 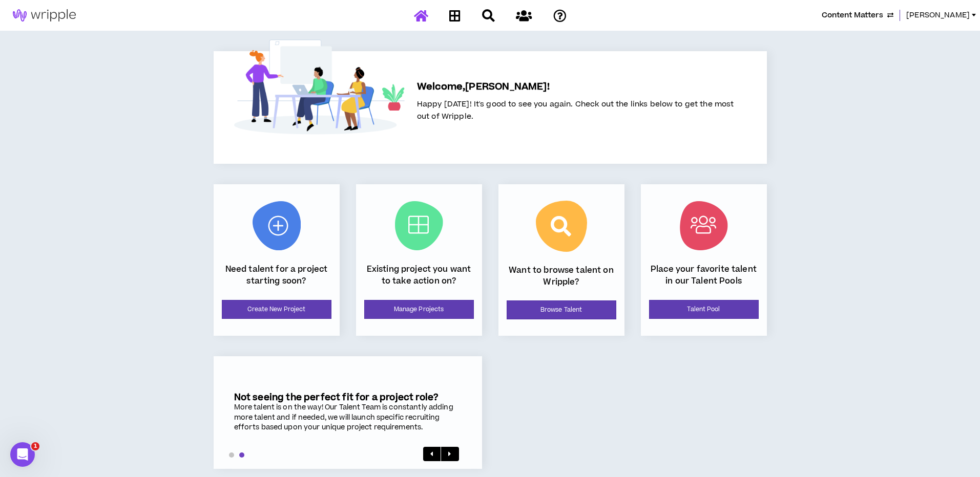 What do you see at coordinates (419, 310) in the screenshot?
I see `a: Manage Projects` at bounding box center [419, 310].